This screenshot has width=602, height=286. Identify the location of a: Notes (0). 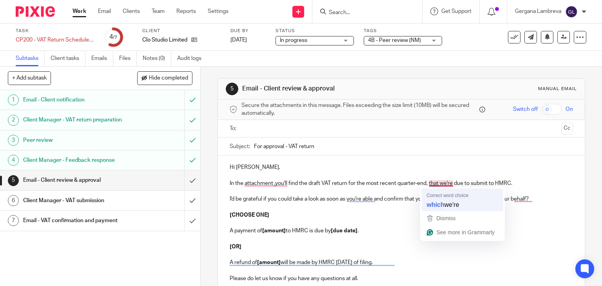
(157, 58).